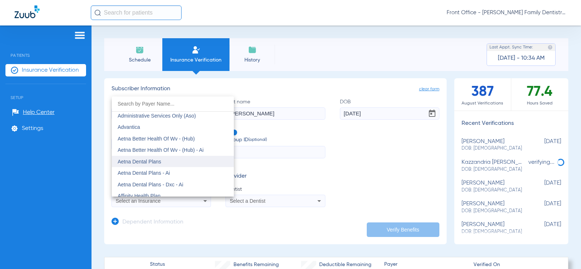  Describe the element at coordinates (129, 127) in the screenshot. I see `span: Advantica` at that location.